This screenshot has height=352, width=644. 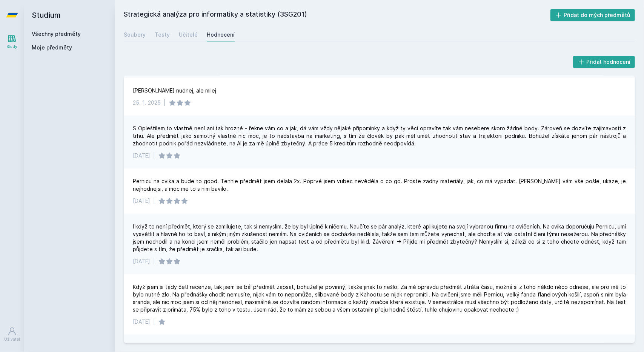 What do you see at coordinates (147, 103) in the screenshot?
I see `div: 25. 1. 2025` at bounding box center [147, 103].